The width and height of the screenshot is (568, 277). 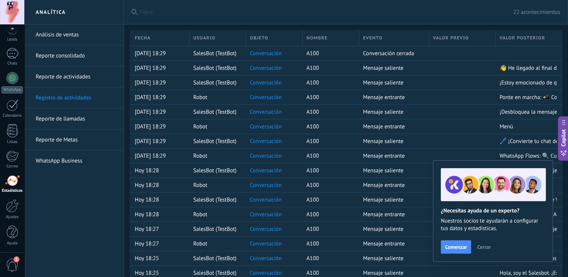 What do you see at coordinates (12, 63) in the screenshot?
I see `div: Chats` at bounding box center [12, 63].